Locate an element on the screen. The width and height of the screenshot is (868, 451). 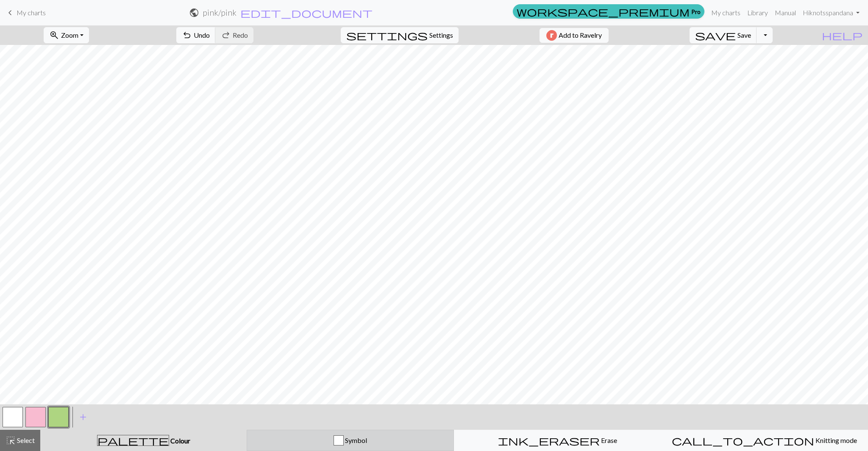
button: Save is located at coordinates (723, 35).